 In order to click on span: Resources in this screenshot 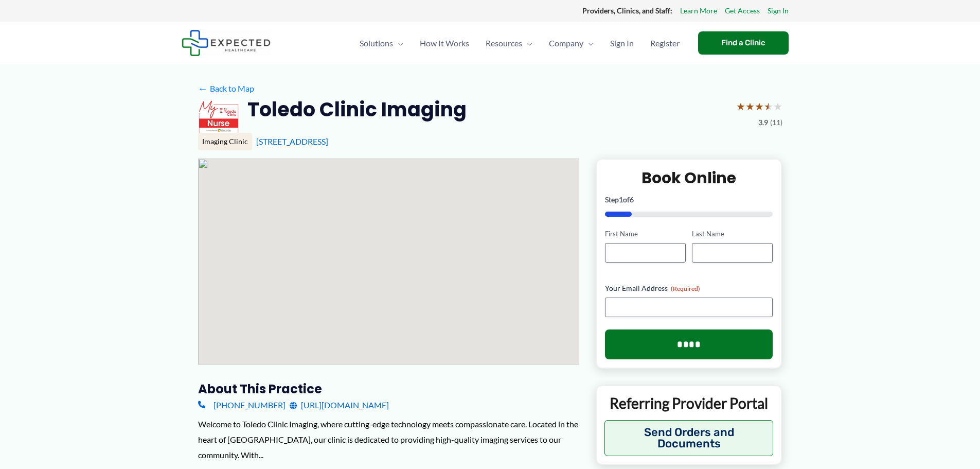, I will do `click(503, 43)`.